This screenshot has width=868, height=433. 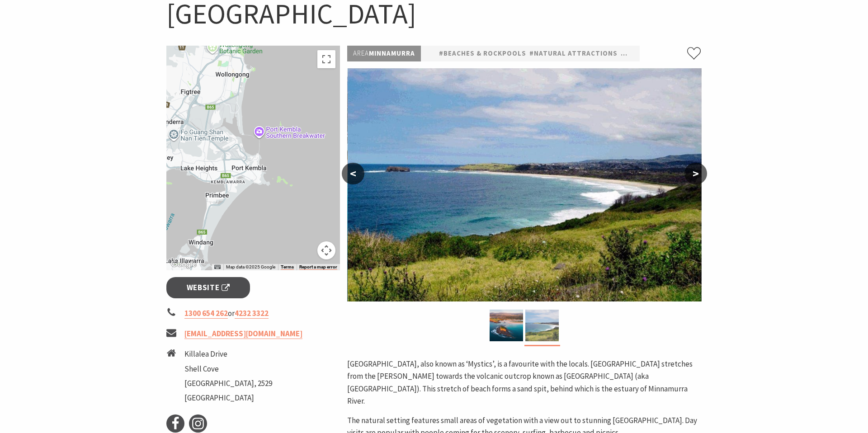 What do you see at coordinates (327, 59) in the screenshot?
I see `button: Toggle fullscreen view` at bounding box center [327, 59].